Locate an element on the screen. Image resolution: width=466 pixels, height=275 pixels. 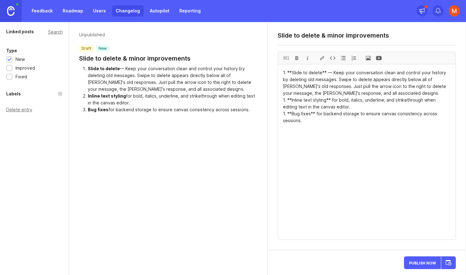
div: Search is located at coordinates (55, 32).